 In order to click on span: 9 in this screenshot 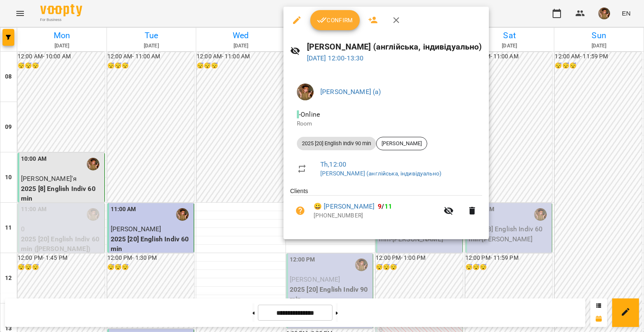, I will do `click(379, 206)`.